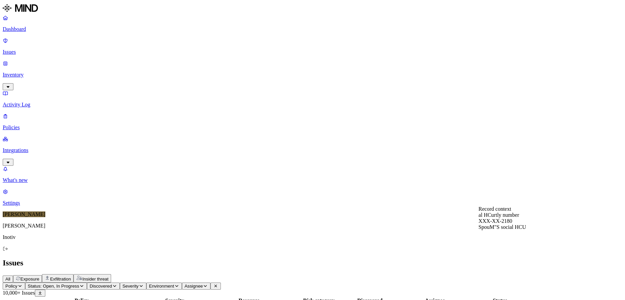 This screenshot has width=625, height=300. I want to click on p: Inotiv, so click(313, 237).